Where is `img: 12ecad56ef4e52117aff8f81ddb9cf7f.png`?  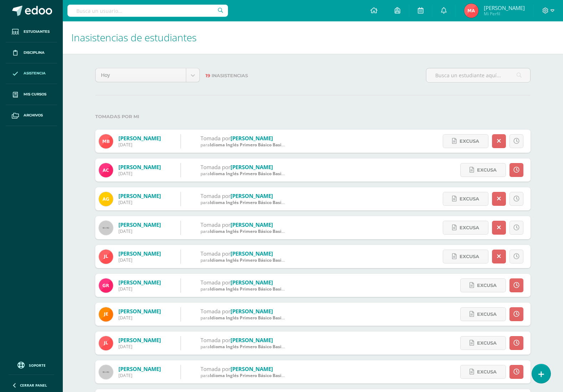 img: 12ecad56ef4e52117aff8f81ddb9cf7f.png is located at coordinates (471, 11).